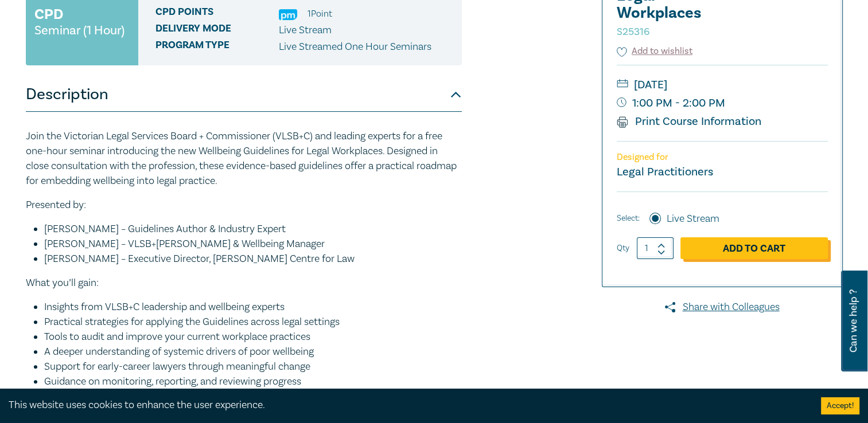  I want to click on button: Add to wishlist, so click(654, 51).